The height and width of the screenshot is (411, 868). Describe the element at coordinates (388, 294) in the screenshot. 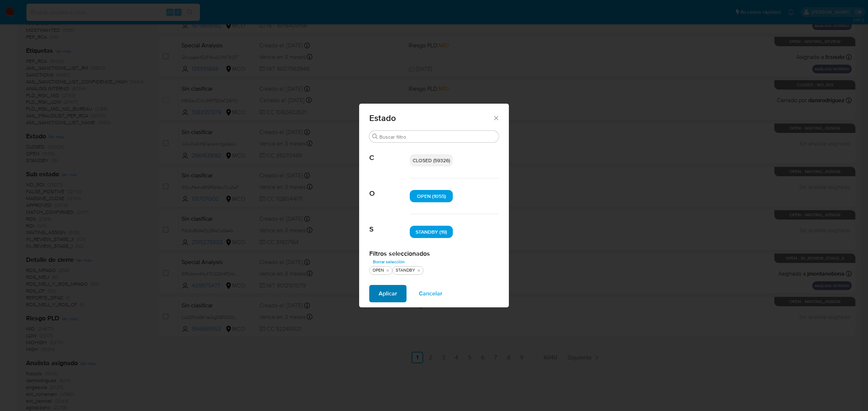

I see `span: Aplicar` at that location.